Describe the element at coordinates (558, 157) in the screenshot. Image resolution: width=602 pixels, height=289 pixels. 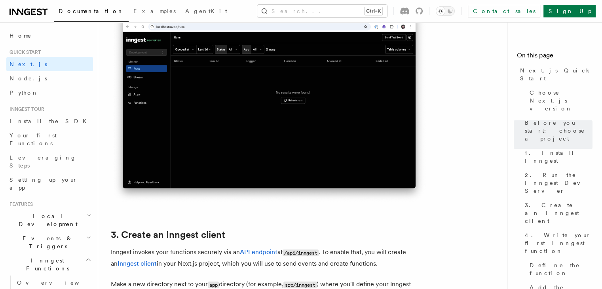
I see `span: 1. Install Inngest` at that location.